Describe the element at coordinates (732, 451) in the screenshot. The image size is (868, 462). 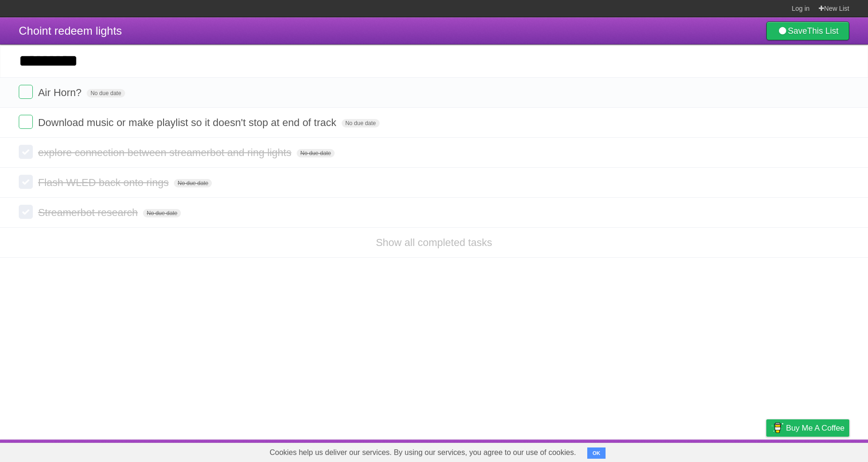
I see `a: Terms` at that location.